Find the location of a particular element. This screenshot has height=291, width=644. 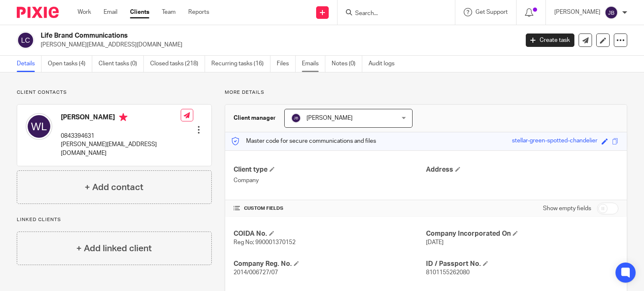

h3: Client manager is located at coordinates (254, 118).